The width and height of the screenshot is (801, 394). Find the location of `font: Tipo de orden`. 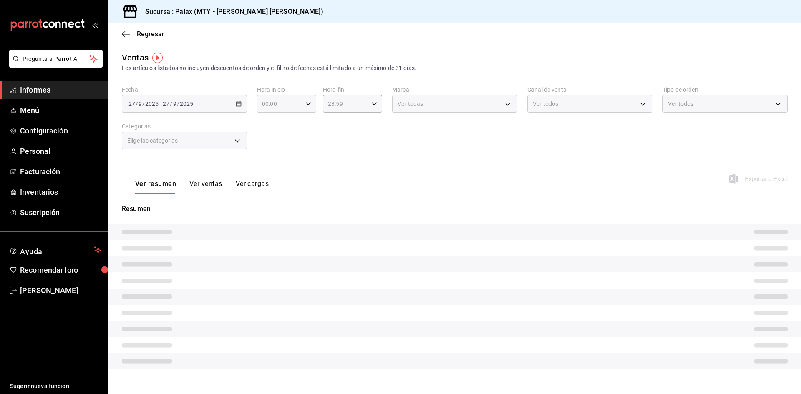

font: Tipo de orden is located at coordinates (680, 90).